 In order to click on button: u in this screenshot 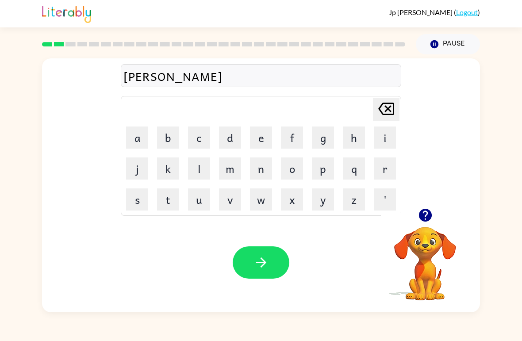, I will do `click(199, 199)`.